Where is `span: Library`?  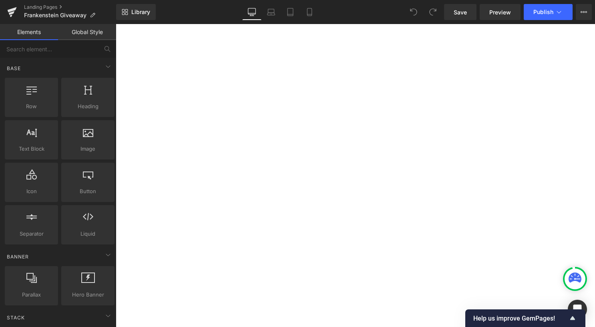
span: Library is located at coordinates (140, 12).